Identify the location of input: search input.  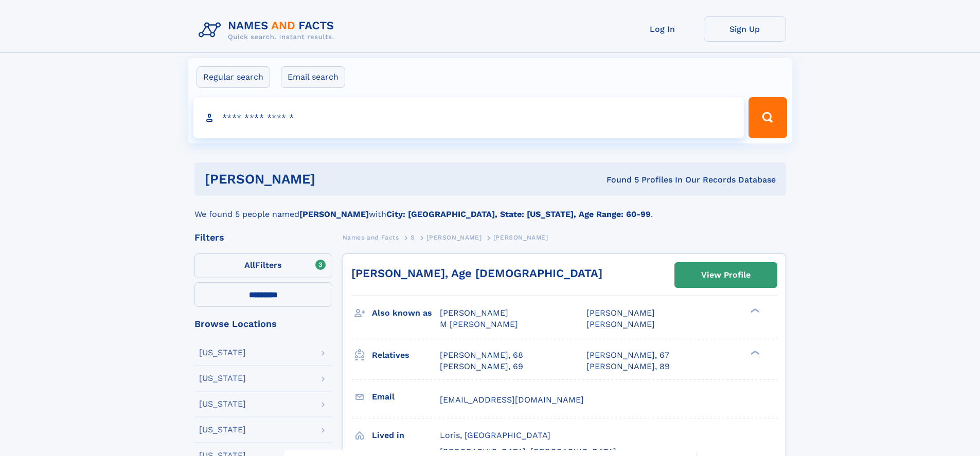
(469, 118).